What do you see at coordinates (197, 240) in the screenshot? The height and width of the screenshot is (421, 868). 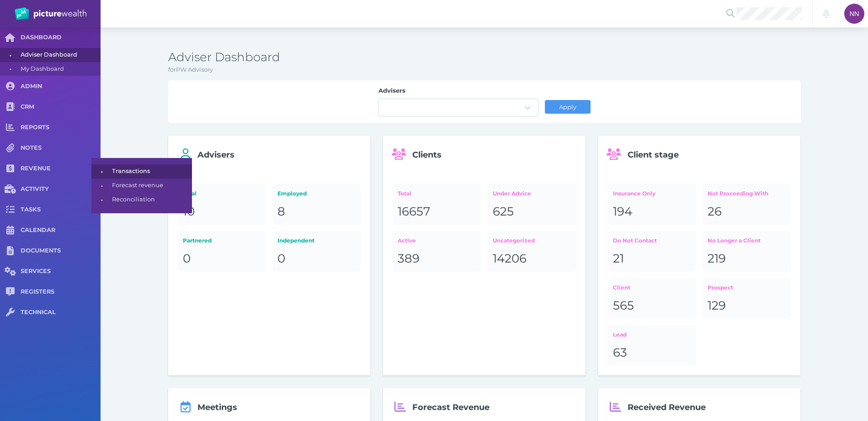 I see `span: Partnered` at bounding box center [197, 240].